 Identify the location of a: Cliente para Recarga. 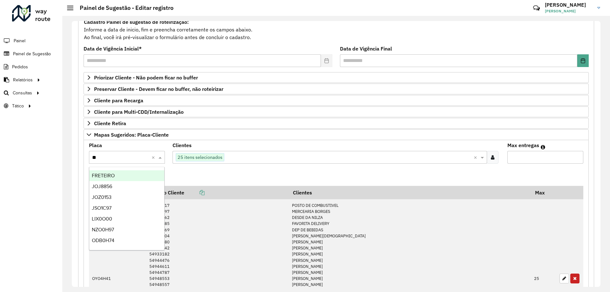
(336, 100).